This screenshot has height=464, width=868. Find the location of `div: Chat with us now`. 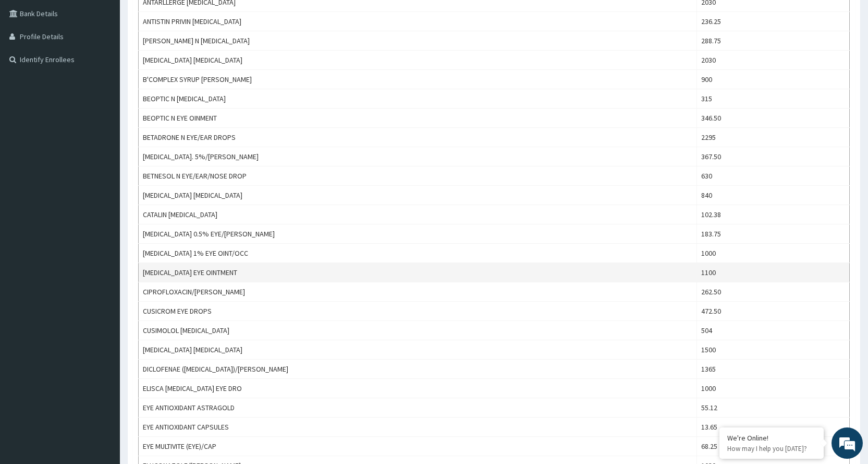

div: Chat with us now is located at coordinates (114, 65).